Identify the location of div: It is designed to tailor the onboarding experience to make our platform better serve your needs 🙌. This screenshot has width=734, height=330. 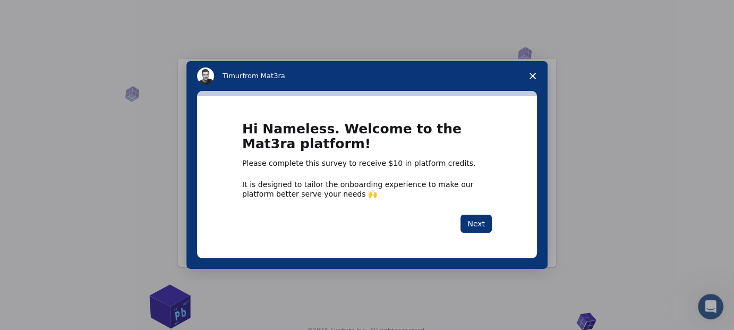
(367, 189).